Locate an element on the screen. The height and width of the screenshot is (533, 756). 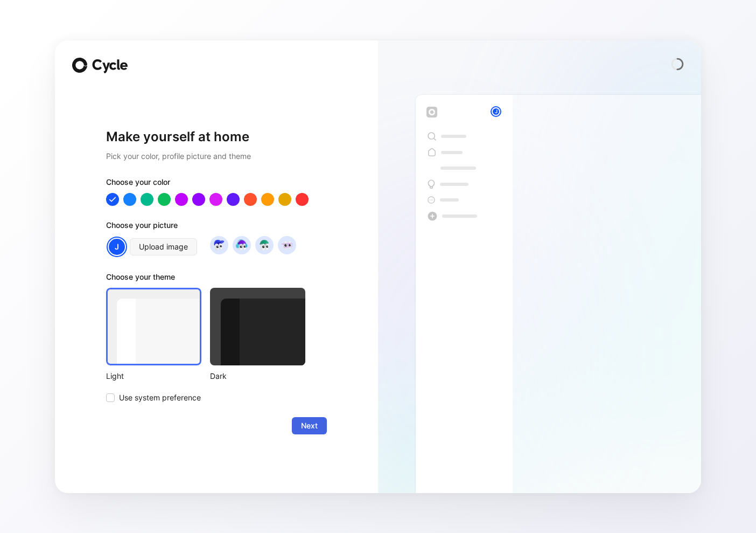
img: workspace-default-logo-wX5zAyuM.png is located at coordinates (432, 112).